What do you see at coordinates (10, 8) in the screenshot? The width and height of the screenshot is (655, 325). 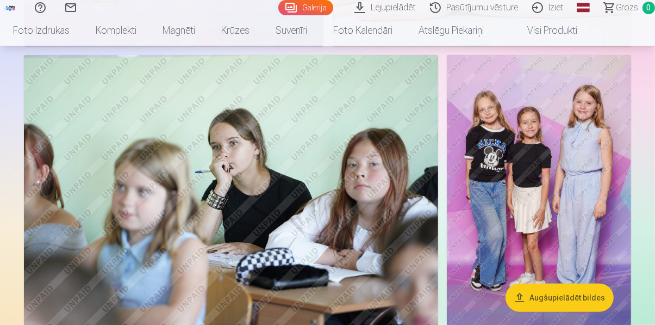 I see `img: /fa1` at bounding box center [10, 8].